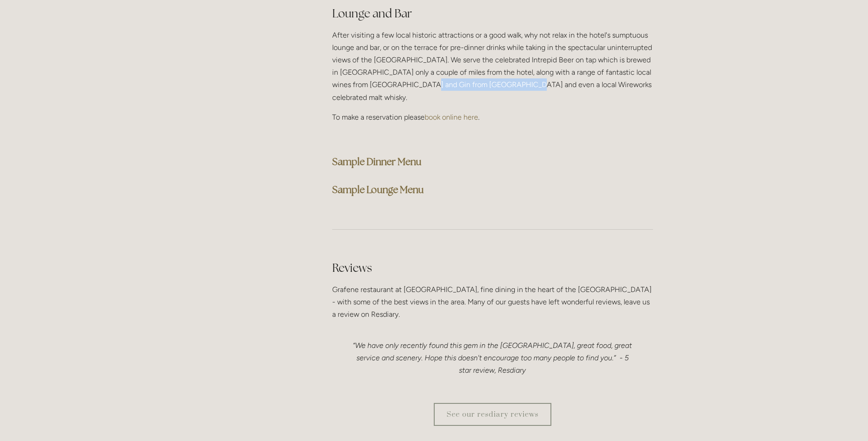 The image size is (868, 441). I want to click on strong: Sample Dinner Menu, so click(376, 161).